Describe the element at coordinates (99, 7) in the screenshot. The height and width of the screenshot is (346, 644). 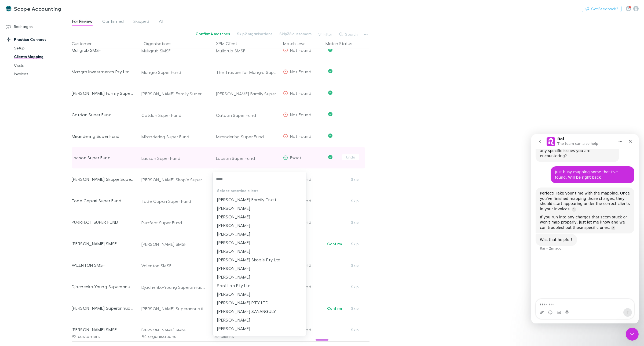
I see `div: Close` at that location.